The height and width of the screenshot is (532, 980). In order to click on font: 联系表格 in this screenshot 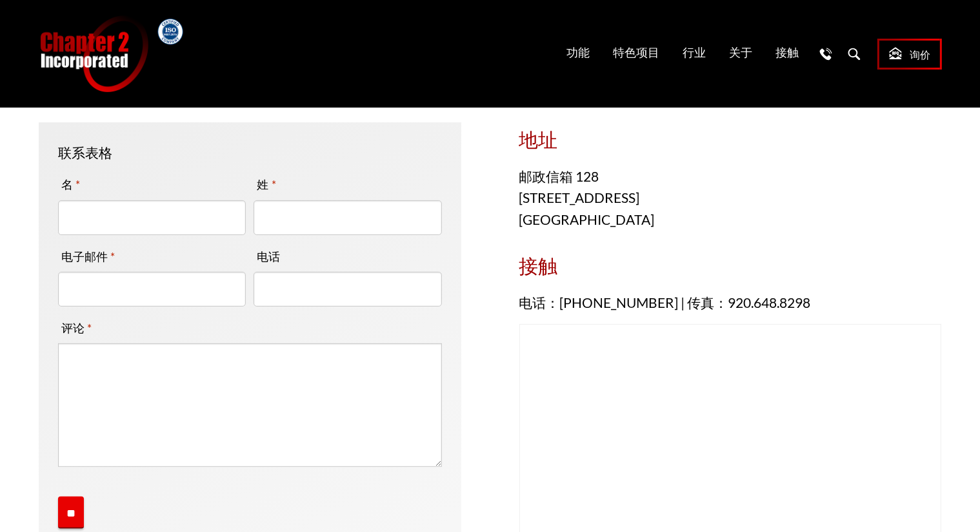, I will do `click(85, 152)`.